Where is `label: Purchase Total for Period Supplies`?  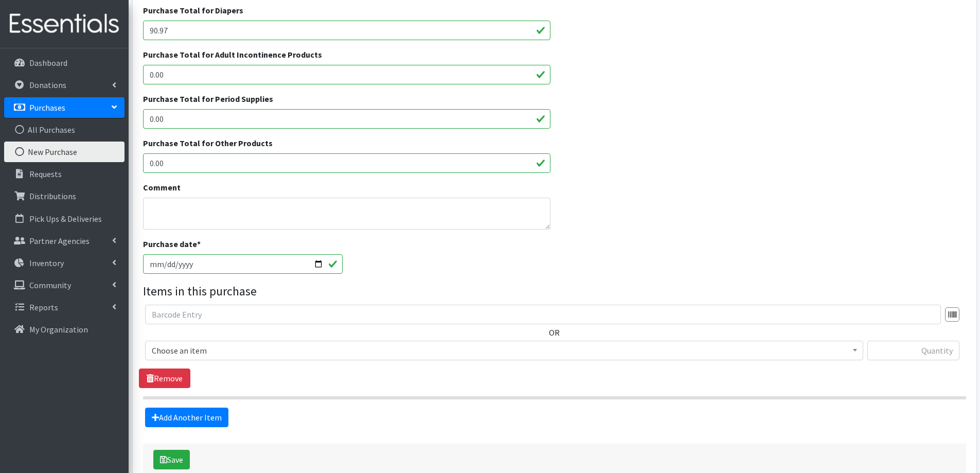 label: Purchase Total for Period Supplies is located at coordinates (208, 99).